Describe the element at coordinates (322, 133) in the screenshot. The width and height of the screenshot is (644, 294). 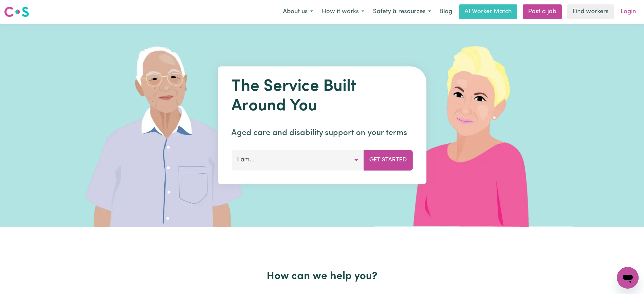
I see `p: Aged care and disability support on your terms` at that location.